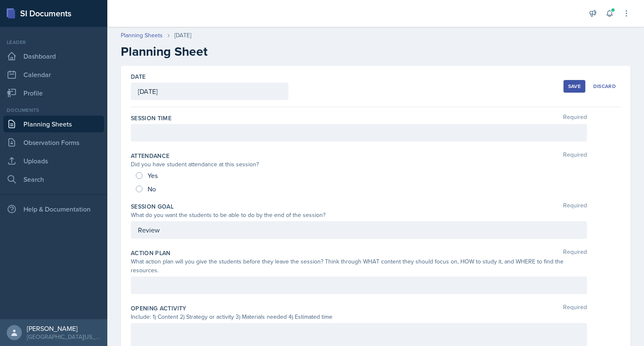 This screenshot has width=644, height=346. Describe the element at coordinates (54, 110) in the screenshot. I see `div: Documents` at that location.